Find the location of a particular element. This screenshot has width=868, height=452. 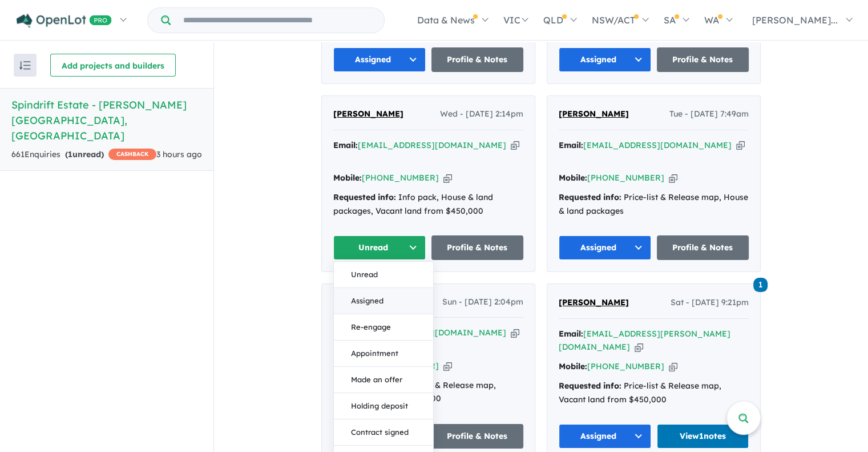

a: 1 is located at coordinates (760, 284).